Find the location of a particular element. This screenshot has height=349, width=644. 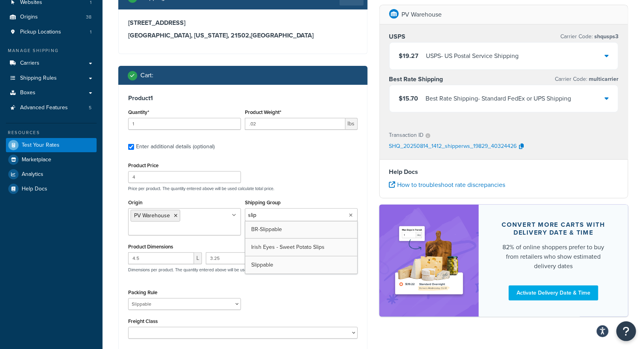

label: Product Weight* is located at coordinates (263, 112).